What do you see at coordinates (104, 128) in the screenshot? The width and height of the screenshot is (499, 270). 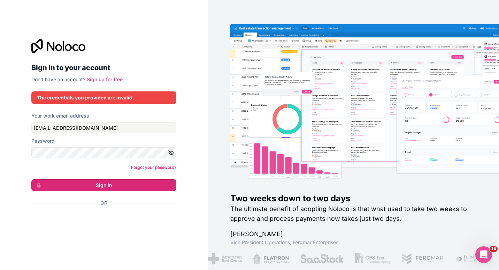 I see `input: Email address` at bounding box center [104, 128].